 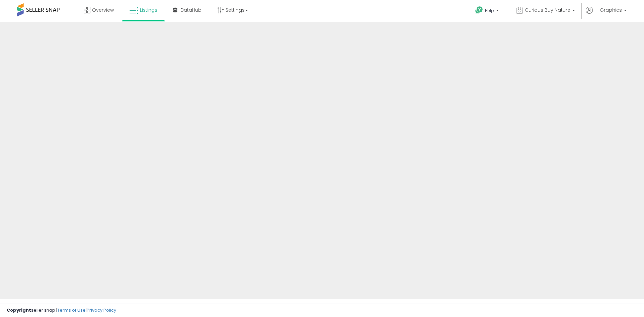 What do you see at coordinates (490, 11) in the screenshot?
I see `span: Help` at bounding box center [490, 11].